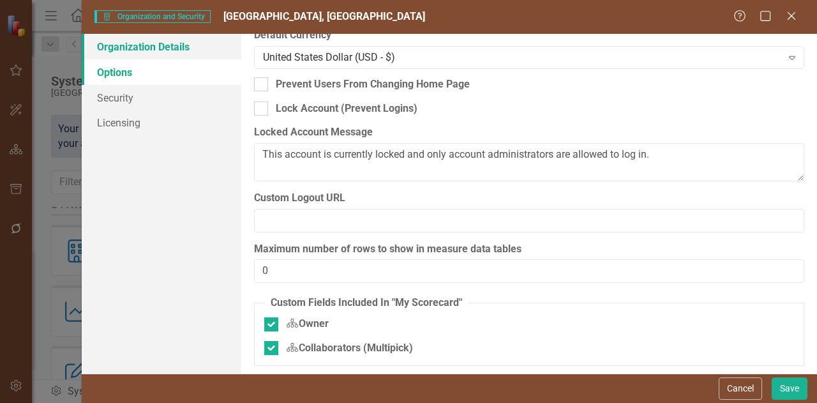  Describe the element at coordinates (153, 17) in the screenshot. I see `span: Organization and Security` at that location.